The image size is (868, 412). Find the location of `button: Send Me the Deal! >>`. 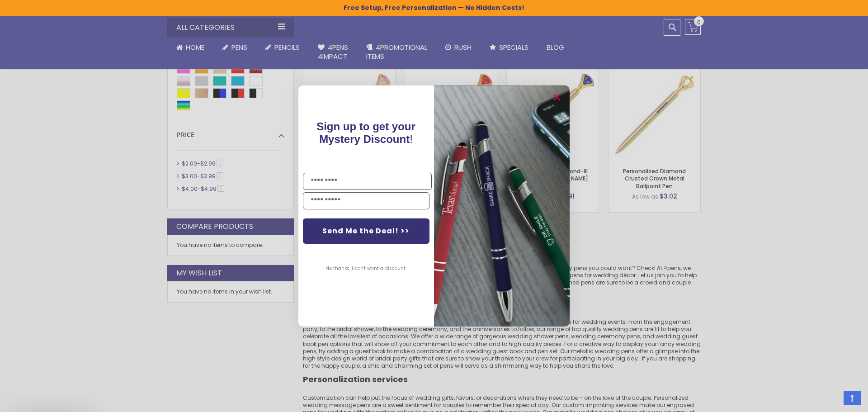

button: Send Me the Deal! >> is located at coordinates (366, 231).